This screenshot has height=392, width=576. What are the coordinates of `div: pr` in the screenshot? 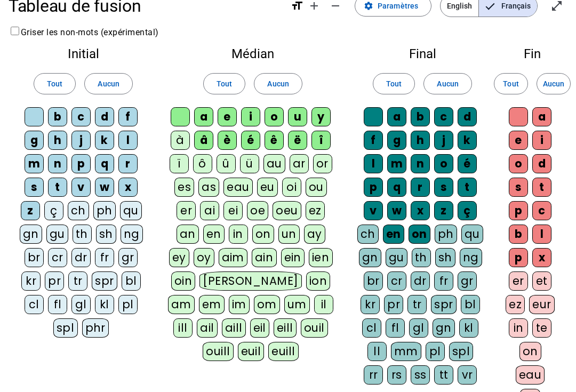 It's located at (54, 281).